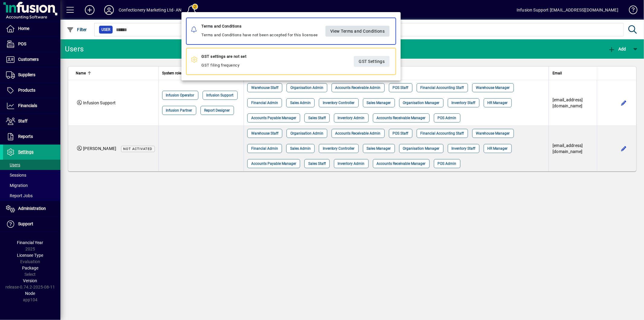 This screenshot has width=644, height=320. I want to click on a: GST Settings, so click(372, 62).